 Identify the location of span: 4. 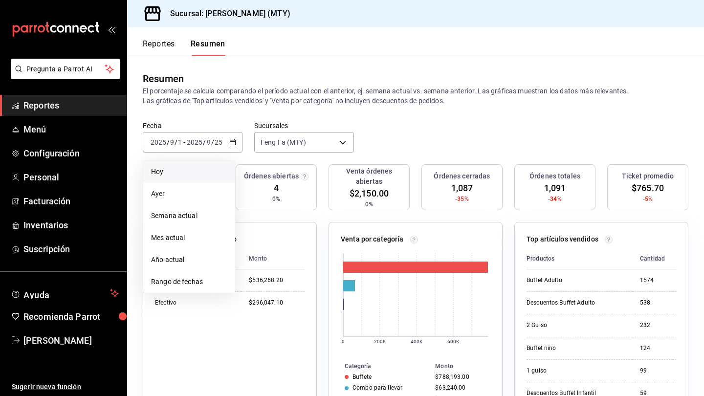
(276, 188).